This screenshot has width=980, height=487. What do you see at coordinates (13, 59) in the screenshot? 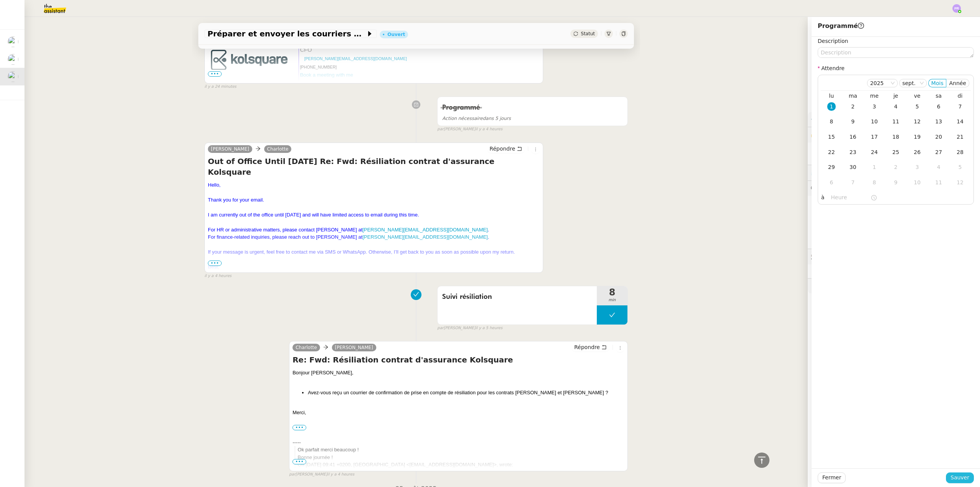
I see `img: users%2F47wLulqoDhMx0TTMwUcsFP5V2A23%2Favatar%2Fnokpict-removebg-preview-removebg-preview.png` at bounding box center [13, 59].